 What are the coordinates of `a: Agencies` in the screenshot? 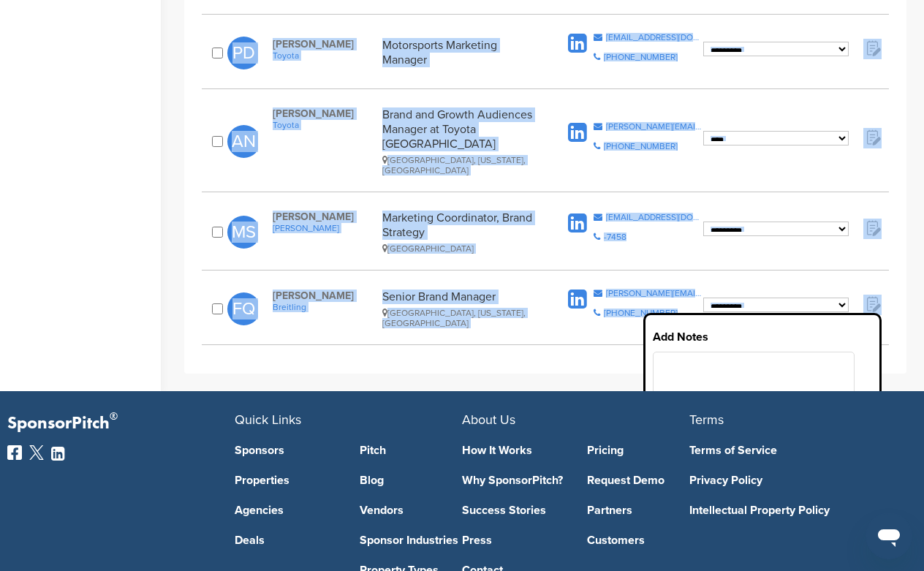 It's located at (286, 510).